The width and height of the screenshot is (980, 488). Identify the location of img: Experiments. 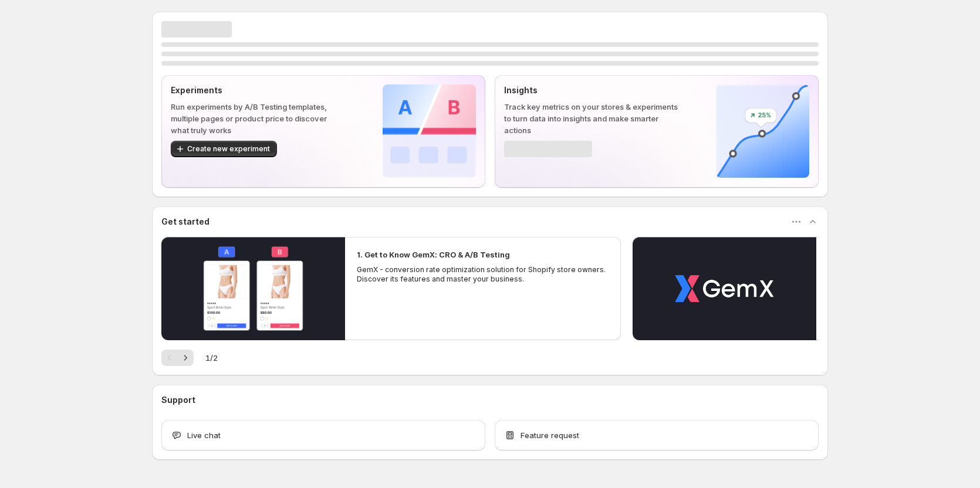
(429, 131).